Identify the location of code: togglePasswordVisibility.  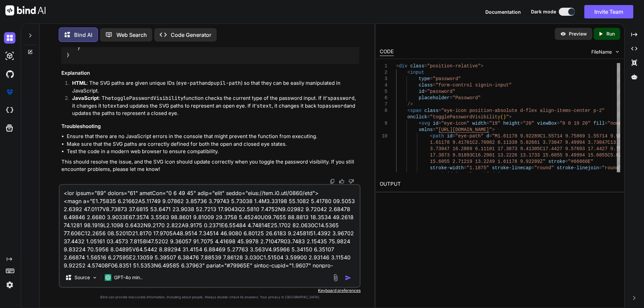
(147, 98).